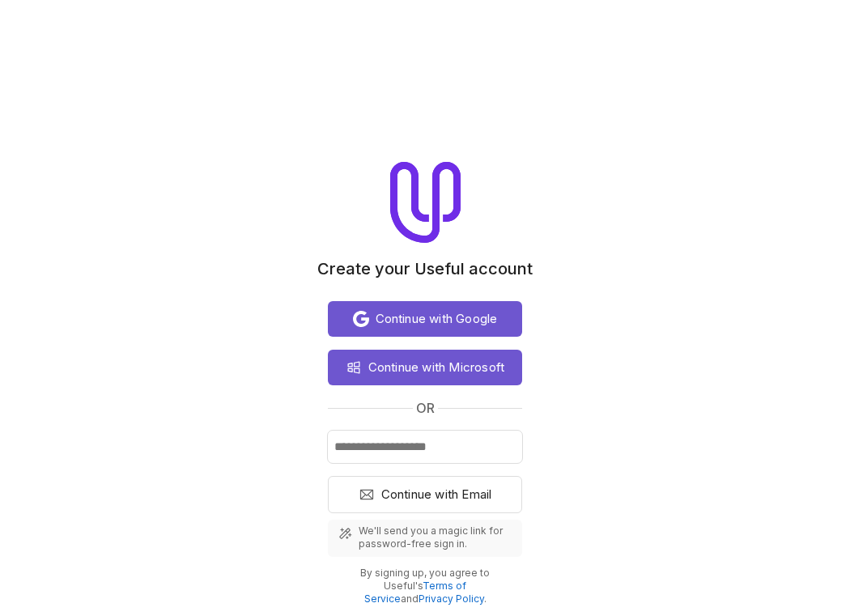 The width and height of the screenshot is (850, 616). Describe the element at coordinates (425, 447) in the screenshot. I see `input: Email` at that location.